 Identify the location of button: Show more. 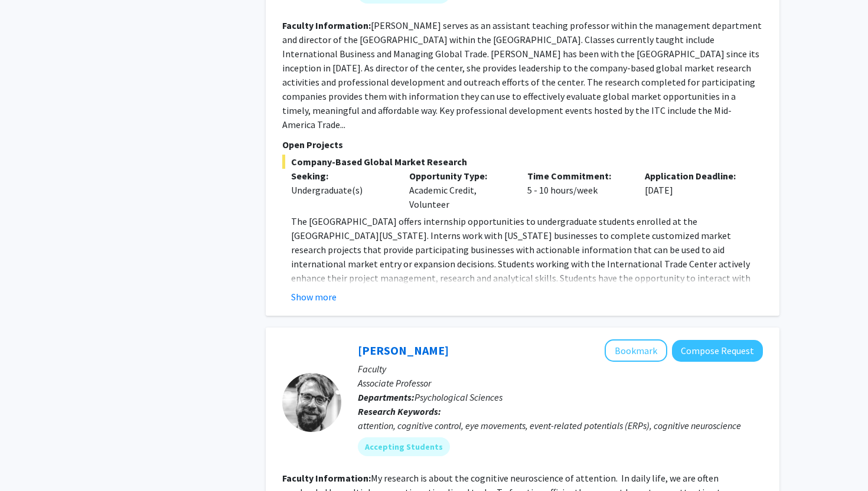
(313, 297).